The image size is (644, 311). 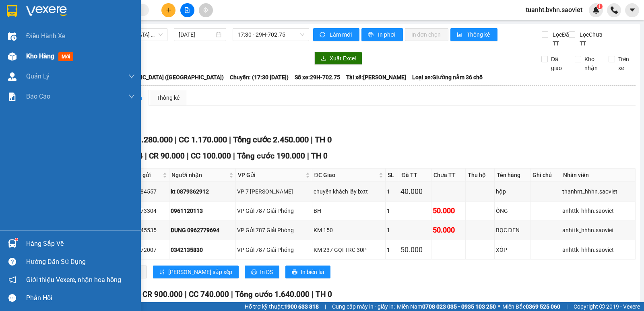 What do you see at coordinates (149, 140) in the screenshot?
I see `span: CR 1.280.000` at bounding box center [149, 140].